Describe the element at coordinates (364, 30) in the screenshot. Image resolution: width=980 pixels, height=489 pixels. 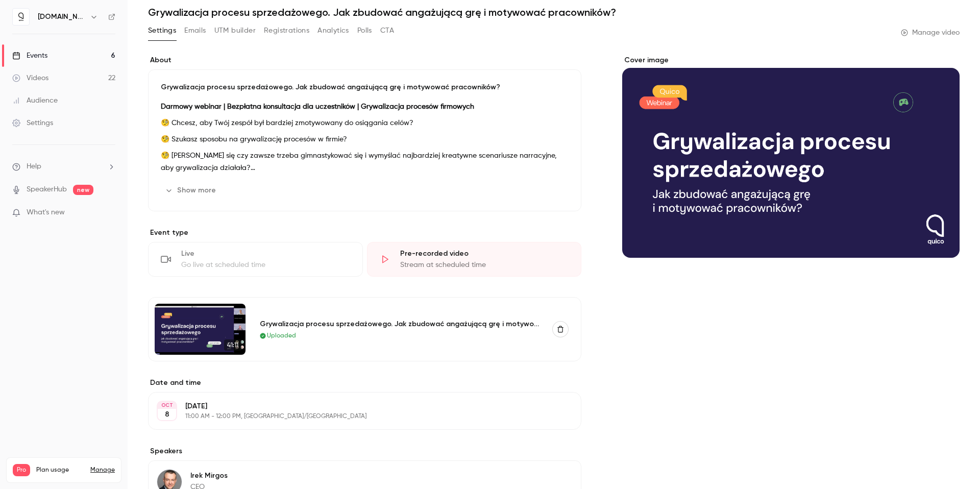
I see `button: Polls` at that location.